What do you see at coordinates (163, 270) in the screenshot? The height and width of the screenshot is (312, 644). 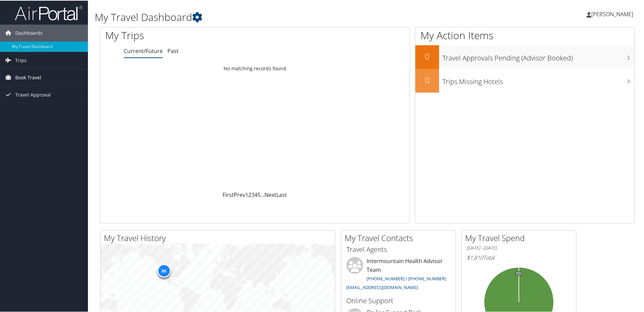 I see `div: 80` at bounding box center [163, 270].